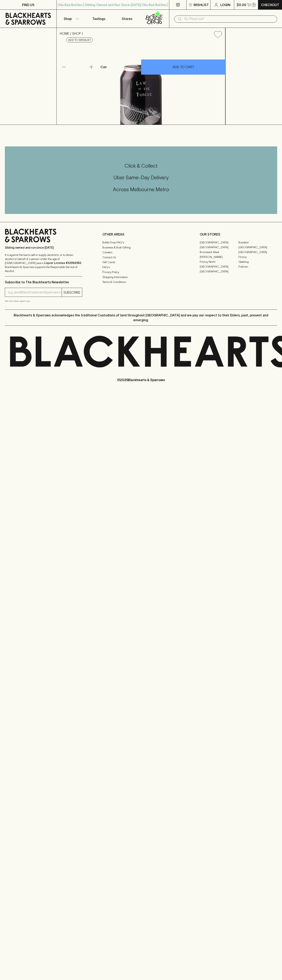 This screenshot has height=980, width=282. I want to click on a: Stores, so click(127, 18).